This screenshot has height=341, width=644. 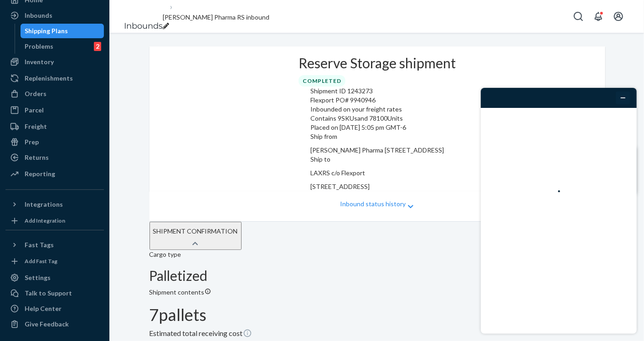 I want to click on div: Returns, so click(x=36, y=158).